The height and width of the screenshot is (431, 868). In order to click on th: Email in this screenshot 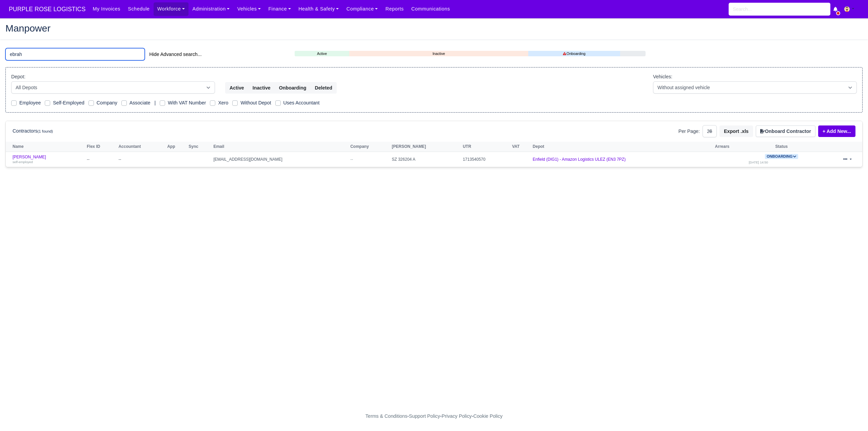, I will do `click(280, 147)`.